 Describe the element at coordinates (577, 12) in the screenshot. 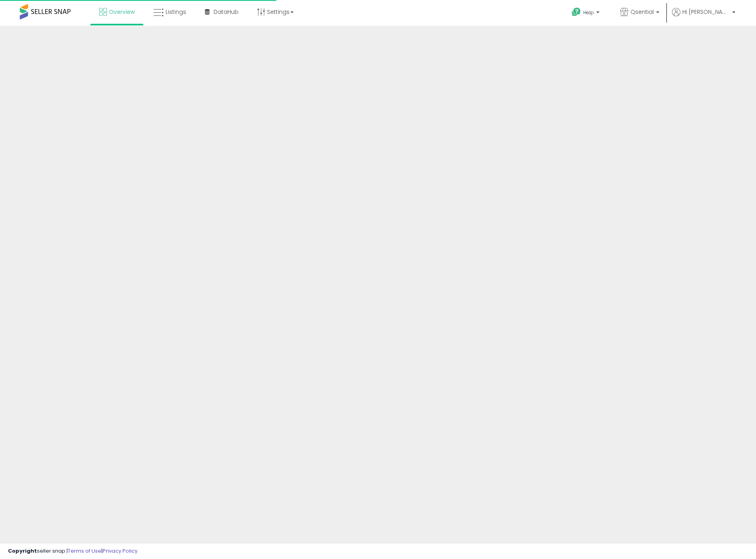

I see `i: Get Help` at that location.